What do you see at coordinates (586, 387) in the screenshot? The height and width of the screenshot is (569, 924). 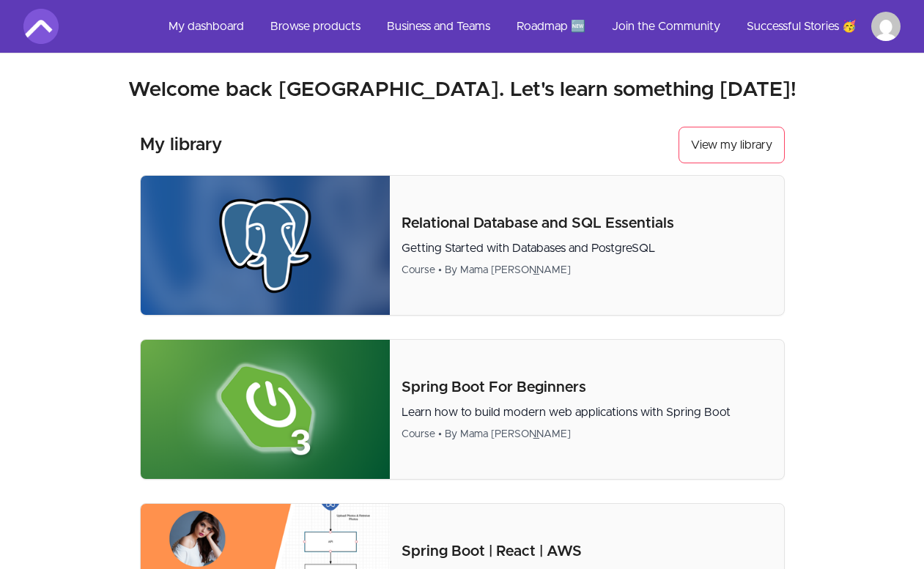 I see `p: Spring Boot For Beginners` at bounding box center [586, 387].